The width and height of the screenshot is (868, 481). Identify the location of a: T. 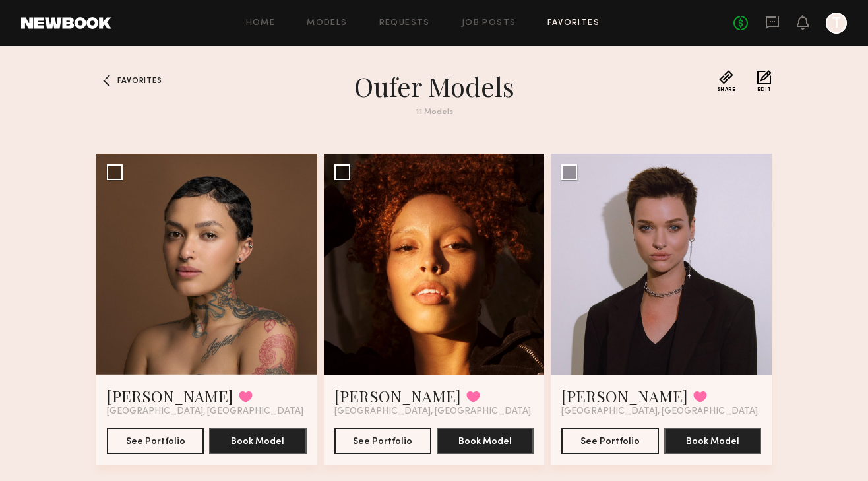
(836, 23).